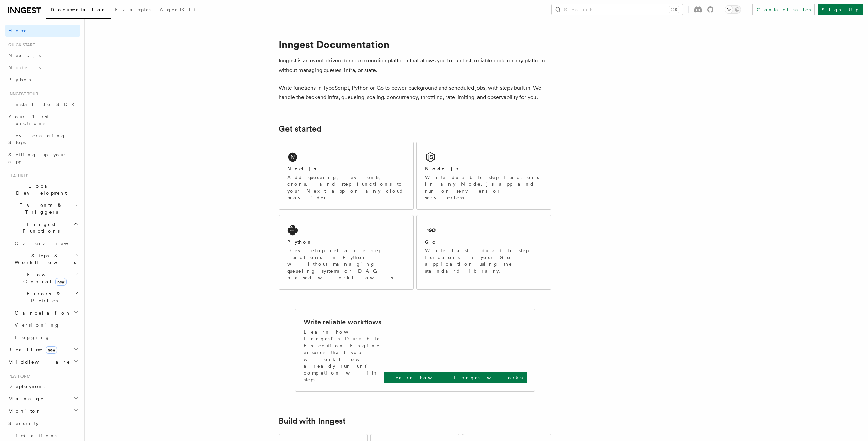 The height and width of the screenshot is (441, 868). What do you see at coordinates (347, 264) in the screenshot?
I see `p: Develop reliable step functions in Python without managing queueing systems or DAG based workflows.` at bounding box center [347, 264].